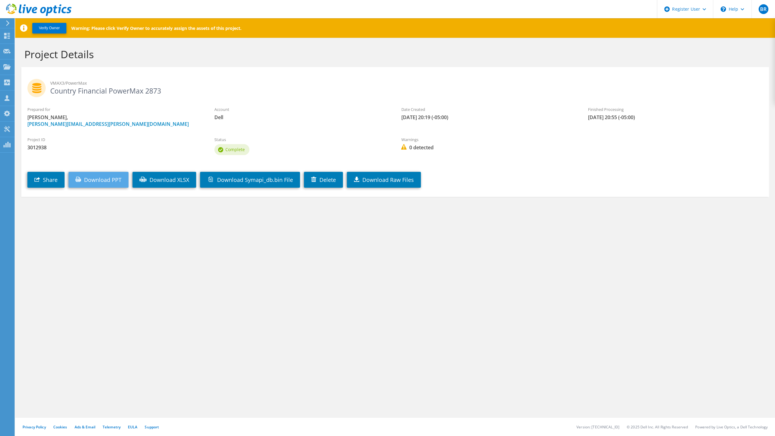 The height and width of the screenshot is (436, 775). What do you see at coordinates (394, 54) in the screenshot?
I see `h1: Project Details` at bounding box center [394, 54].